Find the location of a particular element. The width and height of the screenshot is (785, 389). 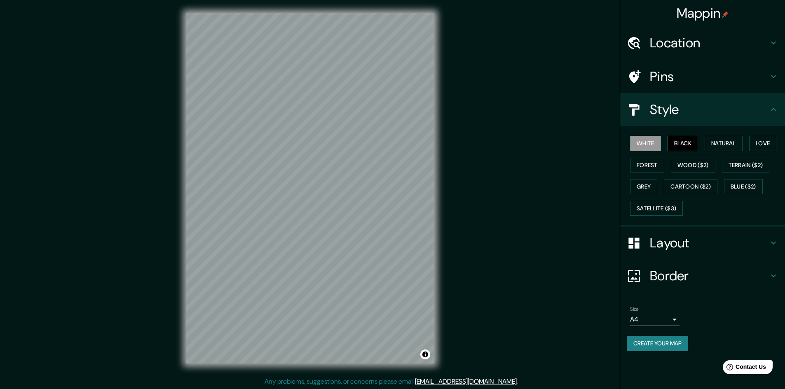

h4: Pins is located at coordinates (709, 77).